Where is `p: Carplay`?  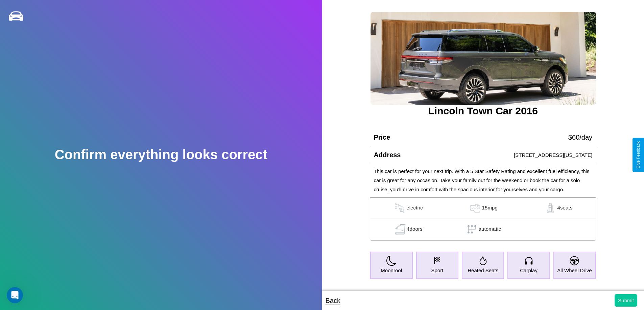 p: Carplay is located at coordinates (529, 270).